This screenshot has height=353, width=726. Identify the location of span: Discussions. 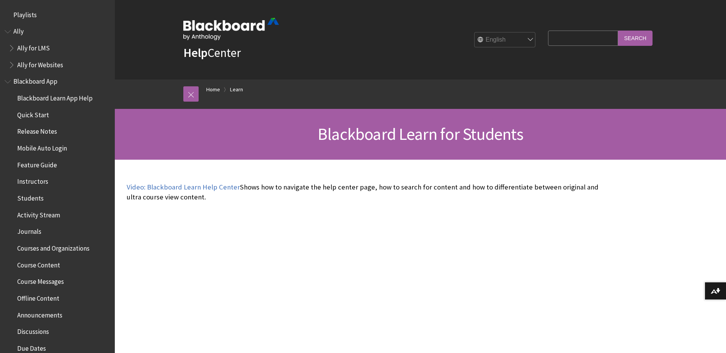
(33, 330).